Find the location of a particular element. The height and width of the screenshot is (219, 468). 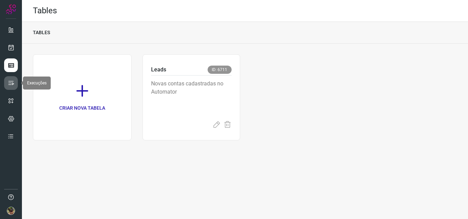

p: Leads is located at coordinates (158, 70).